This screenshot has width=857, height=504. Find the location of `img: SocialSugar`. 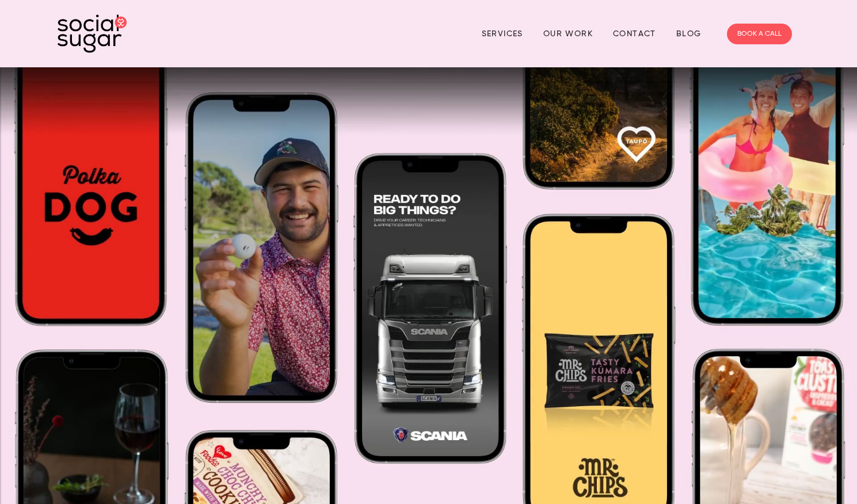

img: SocialSugar is located at coordinates (92, 34).